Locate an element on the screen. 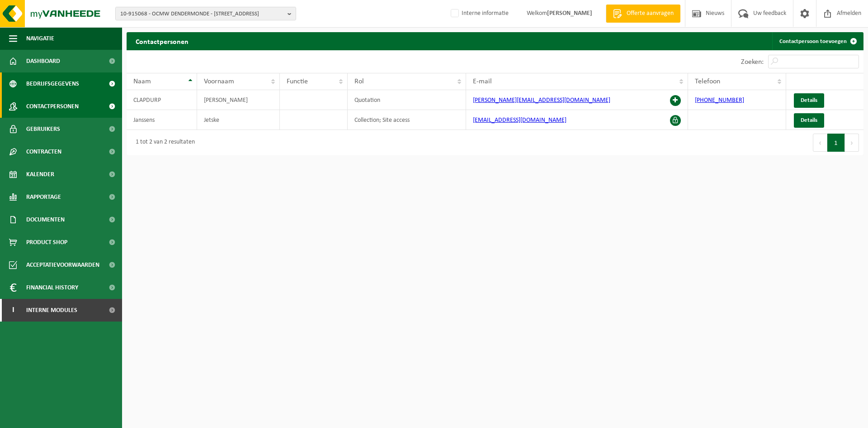 This screenshot has width=868, height=428. label: Zoeken: is located at coordinates (752, 62).